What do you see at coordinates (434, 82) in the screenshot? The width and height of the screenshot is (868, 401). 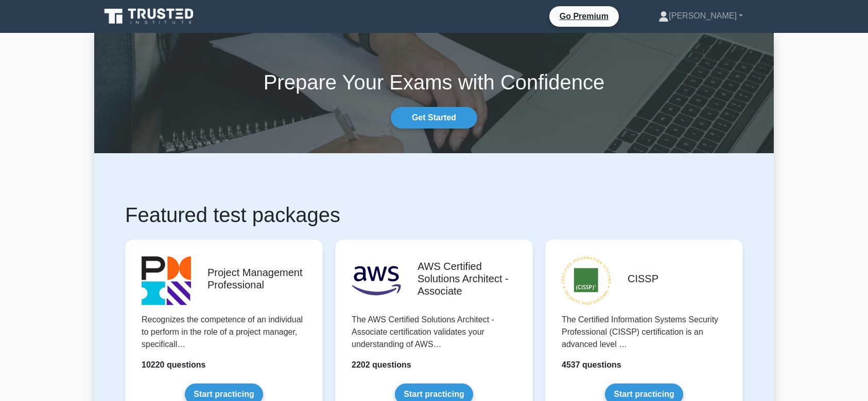 I see `h1: Prepare Your Exams with Confidence` at bounding box center [434, 82].